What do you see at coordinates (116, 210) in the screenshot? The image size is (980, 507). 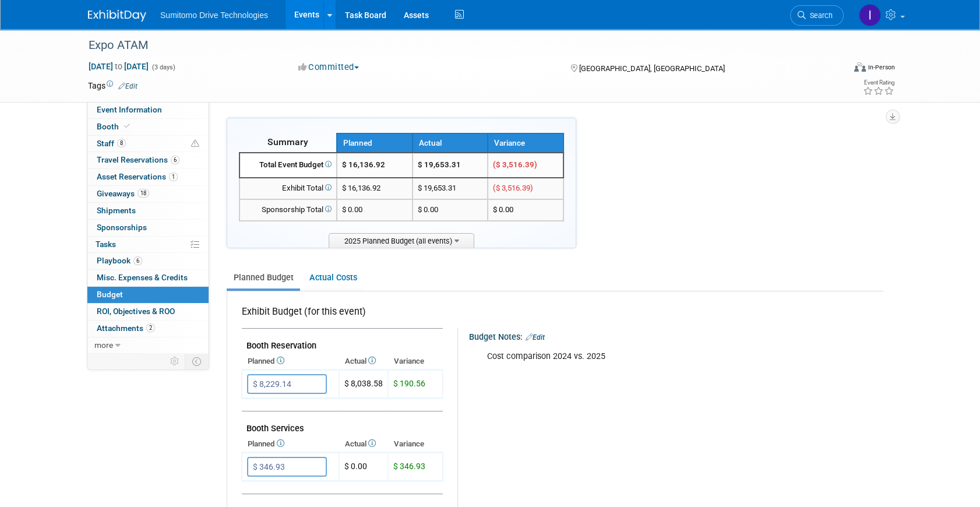 I see `span: Shipments` at bounding box center [116, 210].